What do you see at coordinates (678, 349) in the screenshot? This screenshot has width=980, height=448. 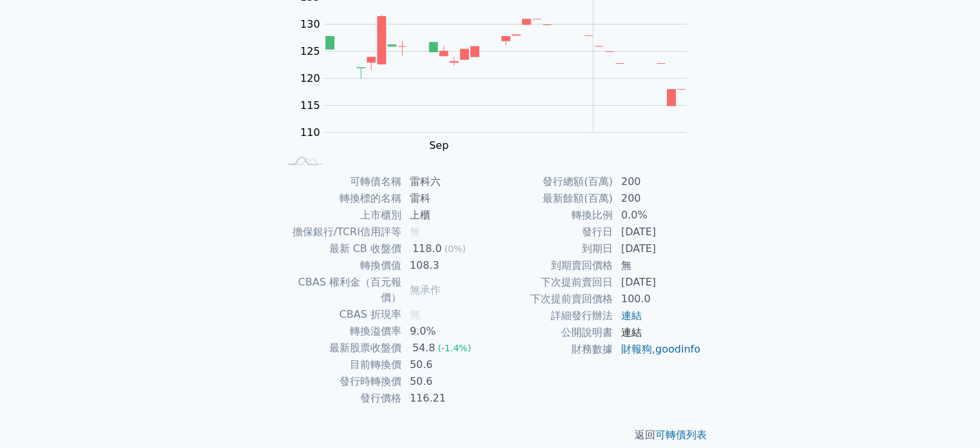 I see `a: goodinfo` at bounding box center [678, 349].